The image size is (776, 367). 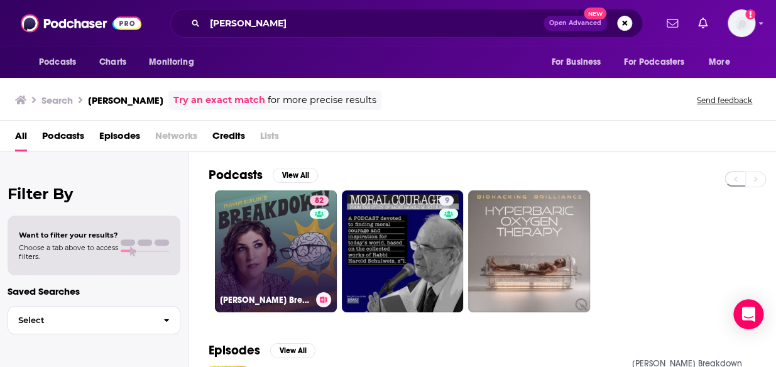 What do you see at coordinates (269, 138) in the screenshot?
I see `span: Lists` at bounding box center [269, 138].